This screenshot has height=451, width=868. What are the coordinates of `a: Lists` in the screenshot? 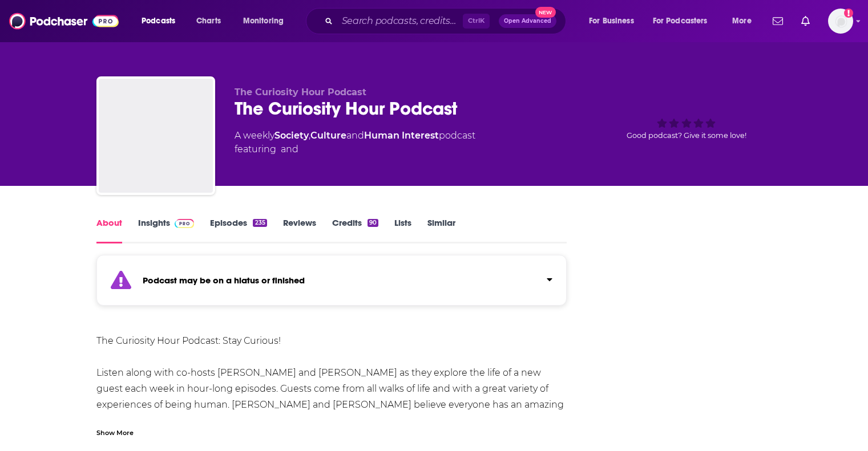 It's located at (403, 231).